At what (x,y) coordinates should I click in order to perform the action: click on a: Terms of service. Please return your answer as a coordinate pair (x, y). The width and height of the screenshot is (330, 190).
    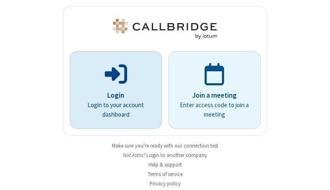
    Looking at the image, I should click on (165, 174).